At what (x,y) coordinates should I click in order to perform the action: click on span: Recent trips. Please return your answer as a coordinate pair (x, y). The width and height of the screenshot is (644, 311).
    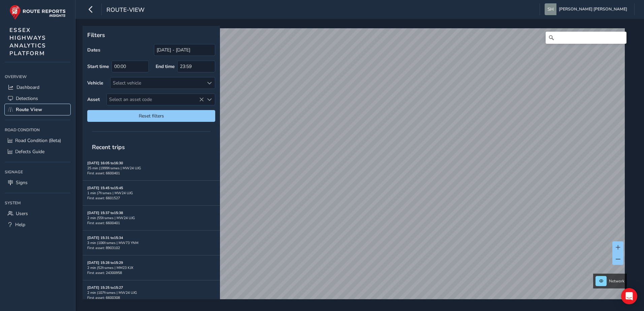
    Looking at the image, I should click on (109, 147).